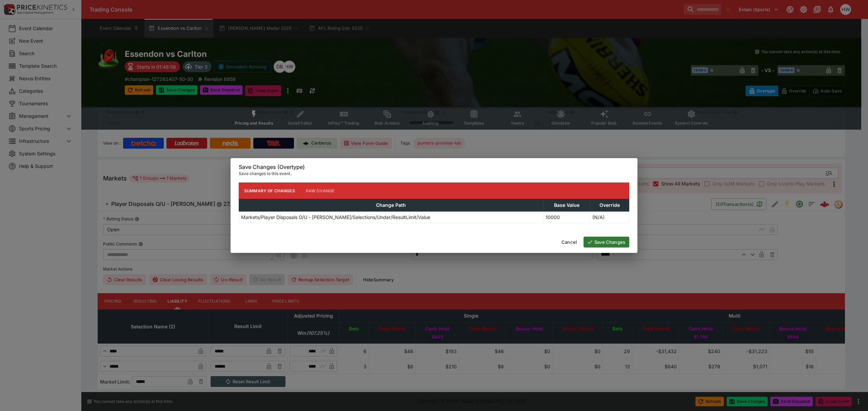  Describe the element at coordinates (320, 191) in the screenshot. I see `button: Raw Change` at that location.